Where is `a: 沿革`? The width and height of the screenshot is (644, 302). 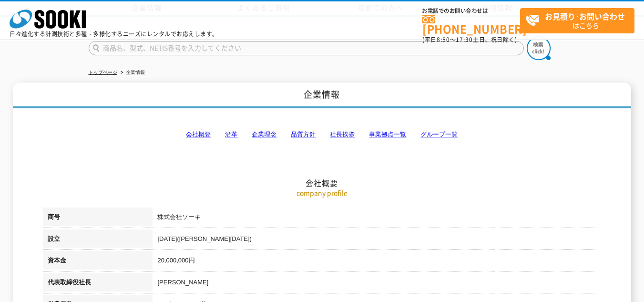 a: 沿革 is located at coordinates (232, 134).